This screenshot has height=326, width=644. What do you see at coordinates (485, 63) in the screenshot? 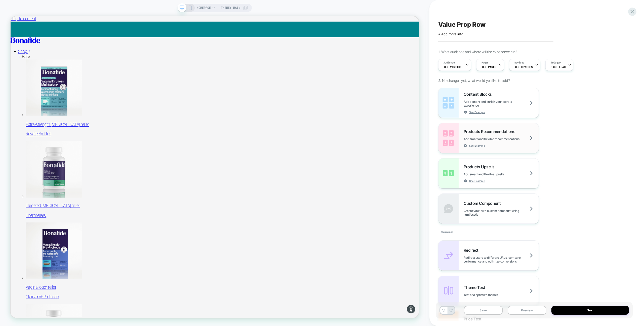
I see `span: Pages` at bounding box center [485, 63].